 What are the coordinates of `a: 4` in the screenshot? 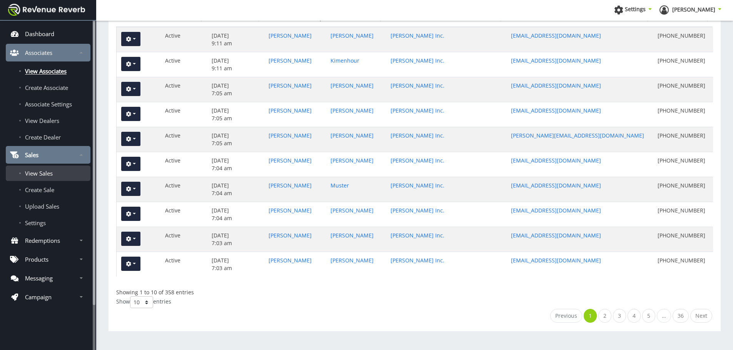 It's located at (634, 316).